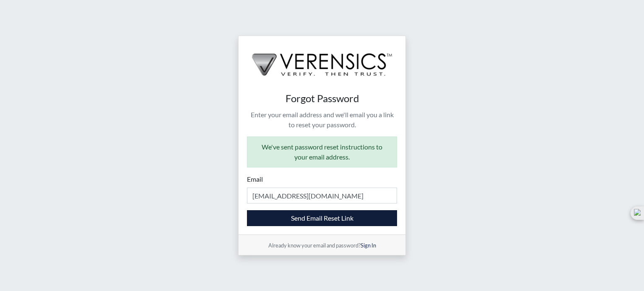 This screenshot has height=291, width=644. What do you see at coordinates (322, 245) in the screenshot?
I see `small: Already know your email and password?` at bounding box center [322, 245].